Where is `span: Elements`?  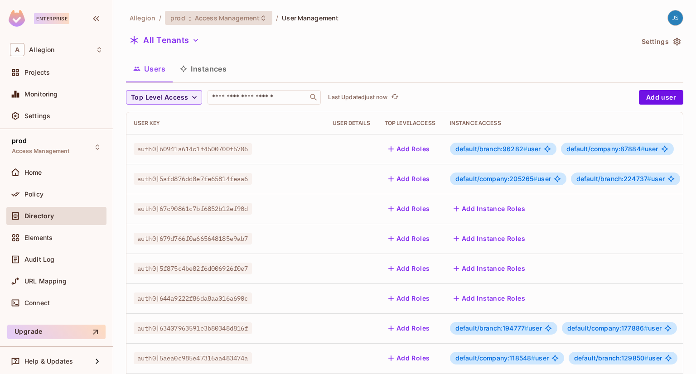 span: Elements is located at coordinates (38, 238).